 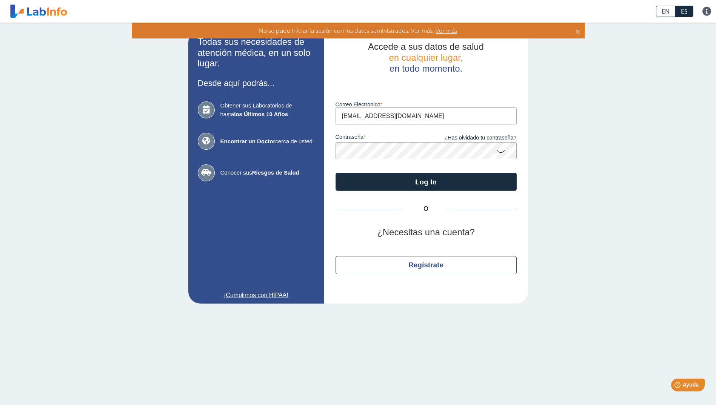 I want to click on label: contraseña, so click(x=381, y=138).